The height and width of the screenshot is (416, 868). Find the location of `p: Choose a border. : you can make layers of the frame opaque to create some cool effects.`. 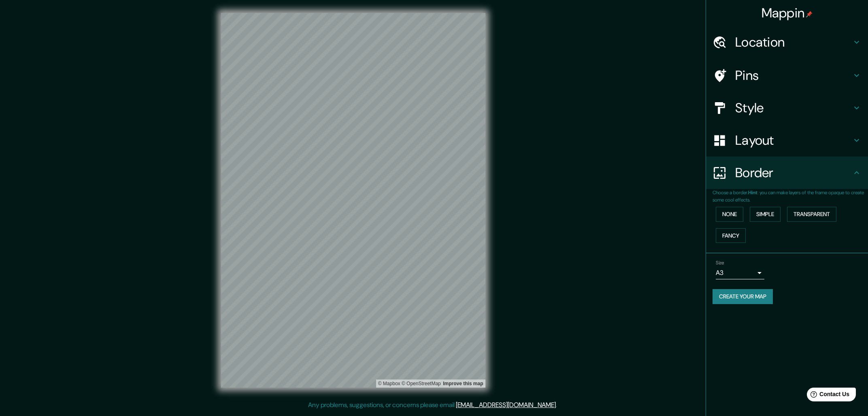

p: Choose a border. : you can make layers of the frame opaque to create some cool effects. is located at coordinates (791, 196).